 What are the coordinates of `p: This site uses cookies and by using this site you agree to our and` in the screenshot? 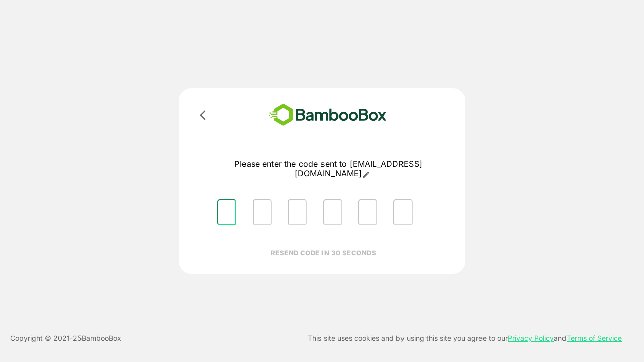 It's located at (465, 338).